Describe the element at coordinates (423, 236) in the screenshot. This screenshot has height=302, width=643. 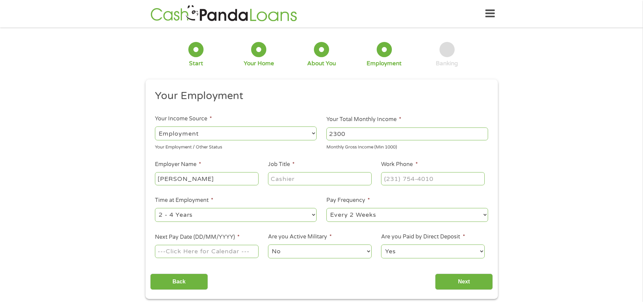
I see `label: Are you Paid by Direct Deposit` at that location.